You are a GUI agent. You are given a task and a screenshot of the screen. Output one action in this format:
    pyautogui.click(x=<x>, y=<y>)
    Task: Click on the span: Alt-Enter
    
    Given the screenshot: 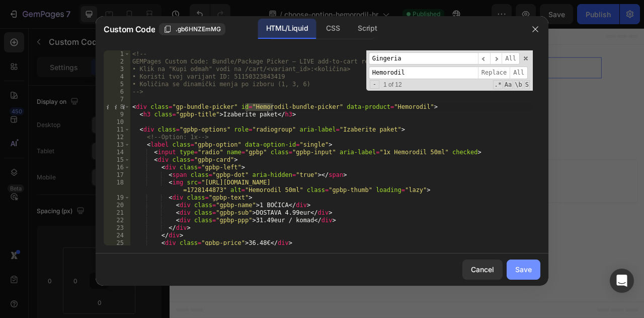 What is the action you would take?
    pyautogui.click(x=511, y=58)
    